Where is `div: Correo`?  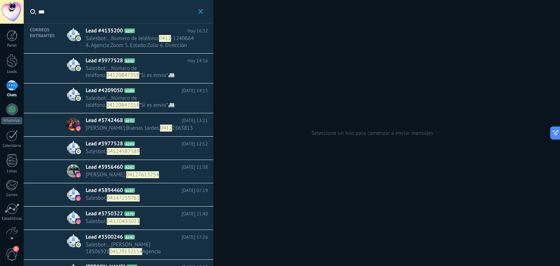 div: Correo is located at coordinates (12, 195).